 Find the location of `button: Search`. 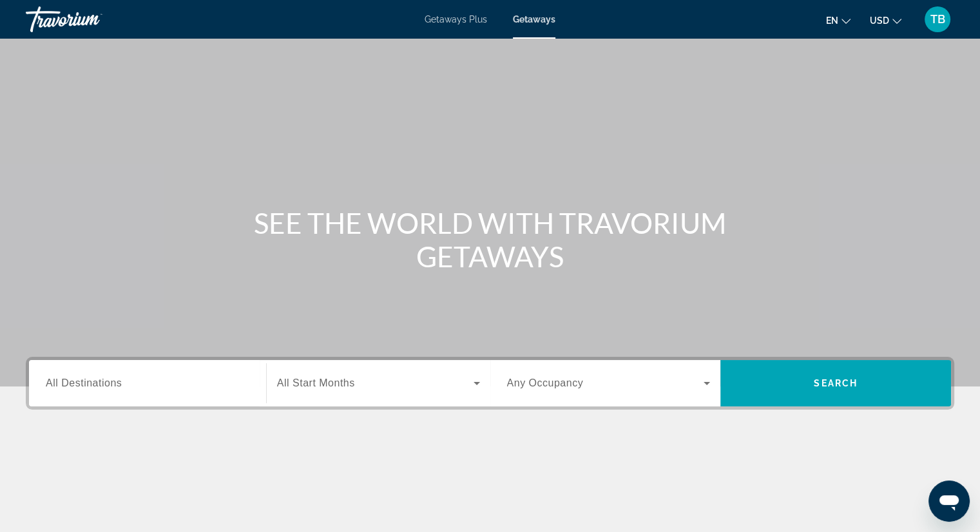

button: Search is located at coordinates (836, 384).